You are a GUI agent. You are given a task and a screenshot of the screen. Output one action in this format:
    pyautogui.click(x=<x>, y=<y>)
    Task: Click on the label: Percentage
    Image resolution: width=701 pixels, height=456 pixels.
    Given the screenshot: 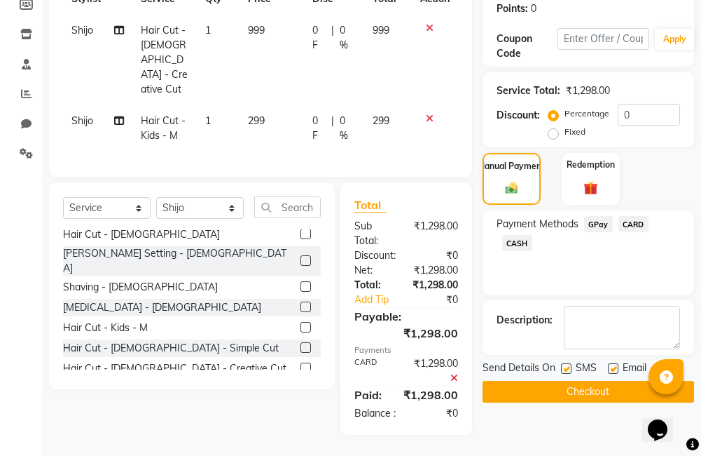 What is the action you would take?
    pyautogui.click(x=587, y=114)
    